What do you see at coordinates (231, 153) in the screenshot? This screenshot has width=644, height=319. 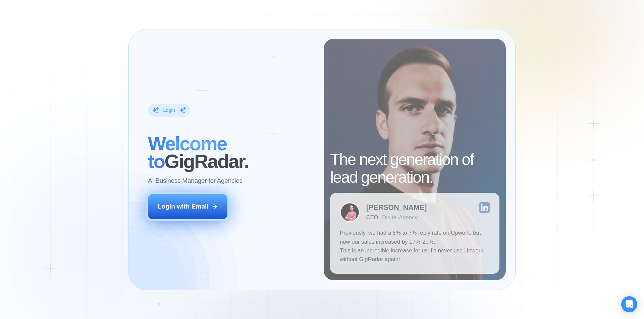 I see `h2: ‍ GigRadar.` at bounding box center [231, 153].